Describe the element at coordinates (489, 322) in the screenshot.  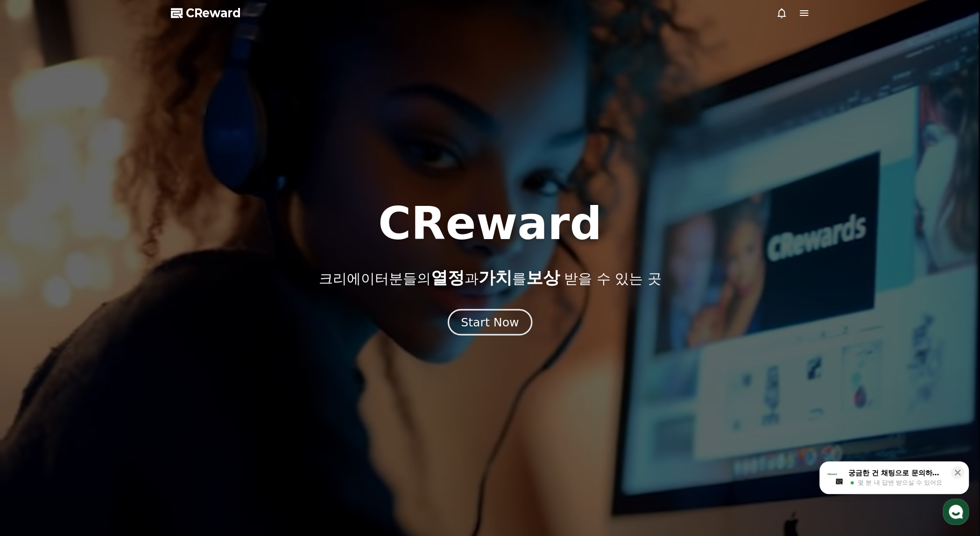
I see `div: Start Now` at that location.